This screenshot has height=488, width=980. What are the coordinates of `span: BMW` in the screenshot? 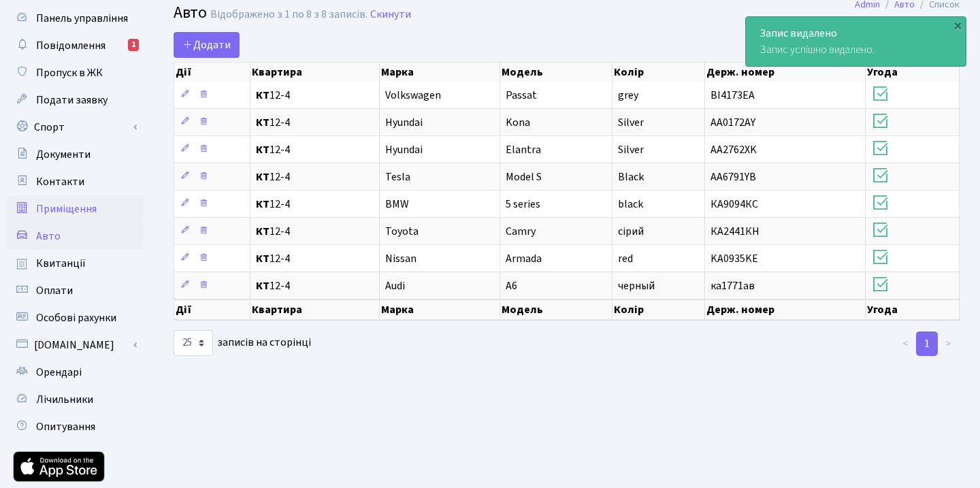 It's located at (397, 204).